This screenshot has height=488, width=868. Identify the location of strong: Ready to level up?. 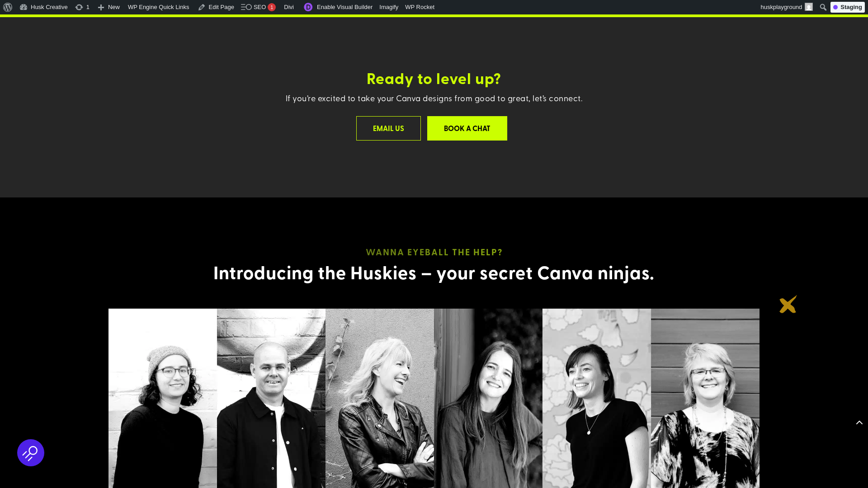
(434, 78).